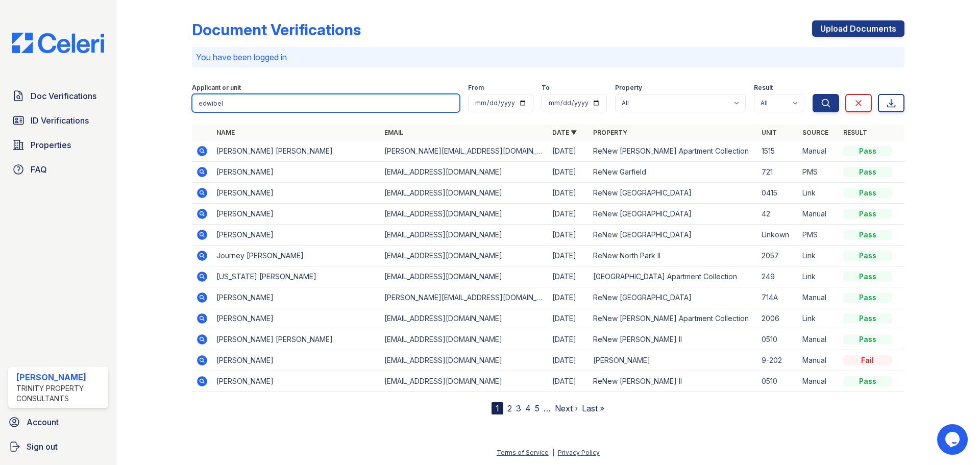 The image size is (980, 465). What do you see at coordinates (769, 132) in the screenshot?
I see `a: Unit` at bounding box center [769, 132].